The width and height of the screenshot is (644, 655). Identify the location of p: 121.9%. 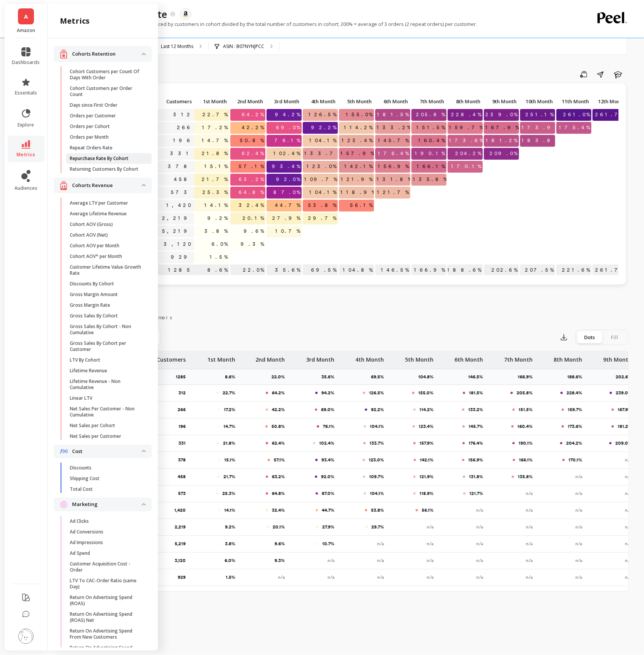
(426, 477).